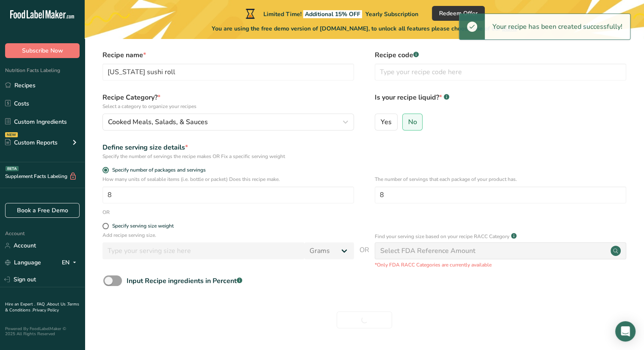 This screenshot has height=350, width=644. I want to click on div: Open Intercom Messenger, so click(625, 332).